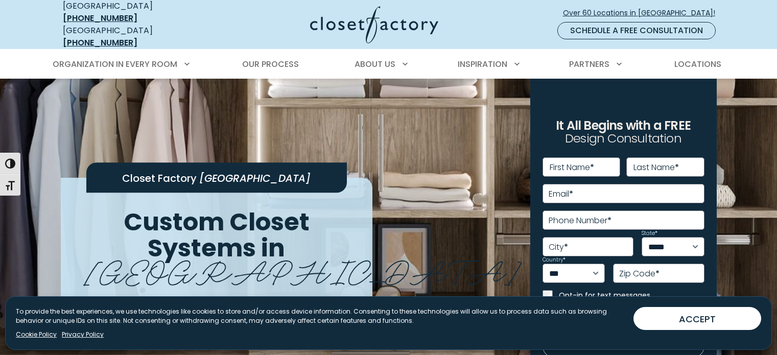 This screenshot has width=777, height=355. Describe the element at coordinates (83, 335) in the screenshot. I see `a: Privacy Policy` at that location.